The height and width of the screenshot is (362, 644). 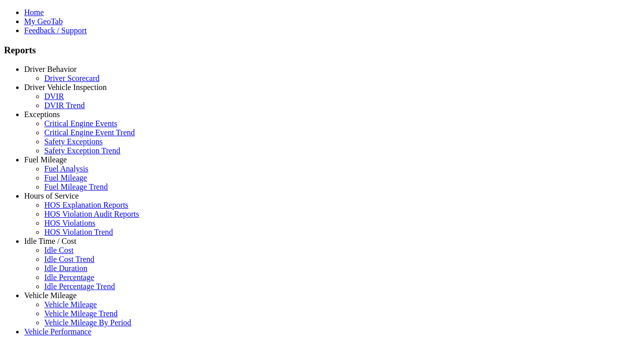 What do you see at coordinates (81, 123) in the screenshot?
I see `a: Critical Engine Events` at bounding box center [81, 123].